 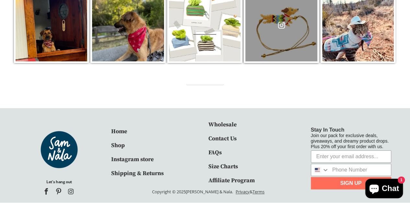 I want to click on p: Copyright © 2025 . &, so click(x=208, y=191).